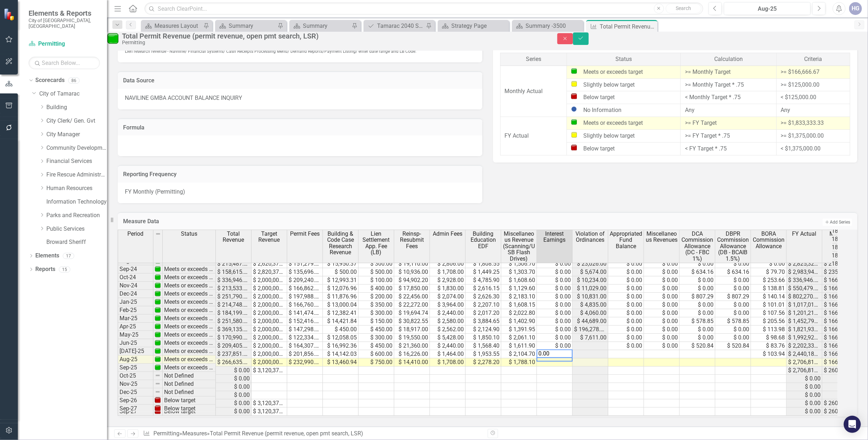  What do you see at coordinates (483, 280) in the screenshot?
I see `td: $ 4,785.90` at bounding box center [483, 280].